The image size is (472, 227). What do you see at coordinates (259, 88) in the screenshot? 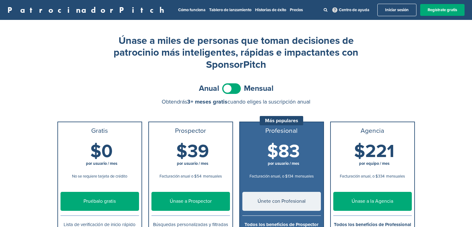
I see `font: Mensual` at bounding box center [259, 88].